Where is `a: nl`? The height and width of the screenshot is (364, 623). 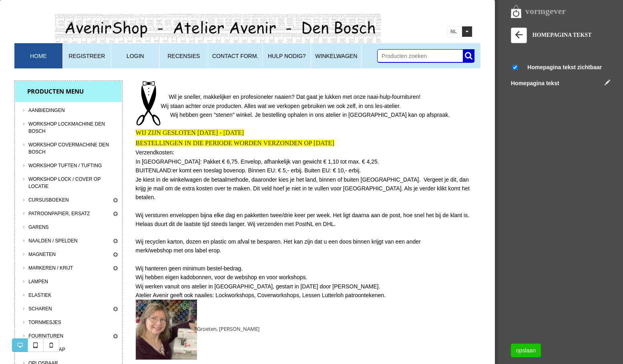
a: nl is located at coordinates (461, 32).